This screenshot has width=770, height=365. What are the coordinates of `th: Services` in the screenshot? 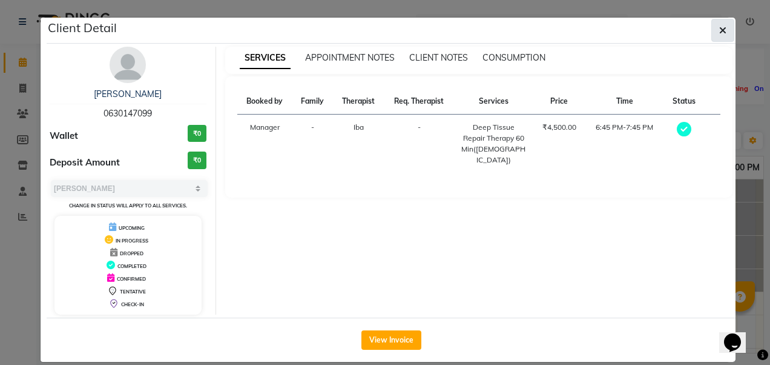 It's located at (493, 101).